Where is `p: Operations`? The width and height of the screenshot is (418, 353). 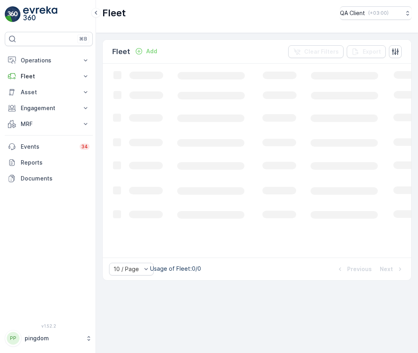
p: Operations is located at coordinates (49, 60).